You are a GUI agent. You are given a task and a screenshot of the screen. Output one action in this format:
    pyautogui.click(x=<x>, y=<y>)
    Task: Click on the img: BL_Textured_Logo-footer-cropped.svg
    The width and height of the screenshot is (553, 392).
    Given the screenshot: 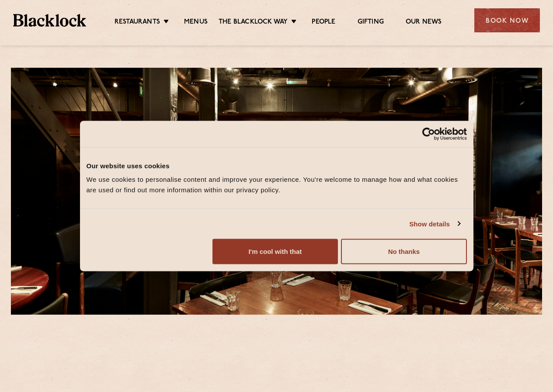 What is the action you would take?
    pyautogui.click(x=50, y=20)
    